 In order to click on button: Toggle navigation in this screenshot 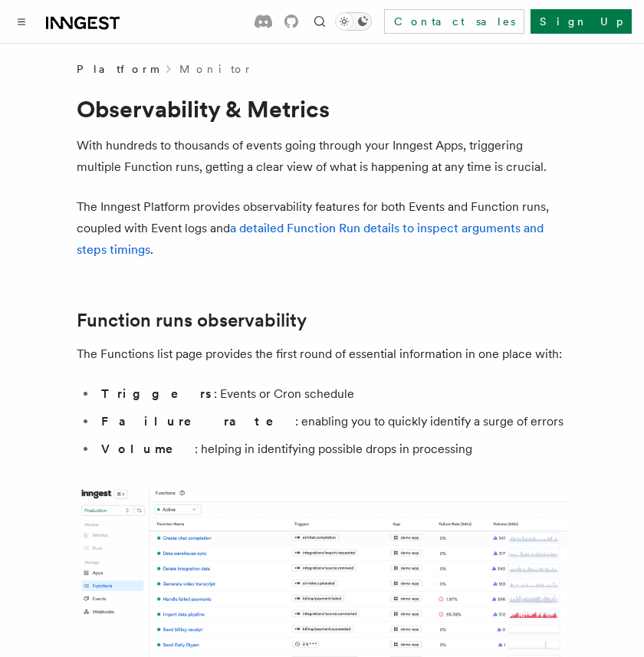, I will do `click(21, 21)`.